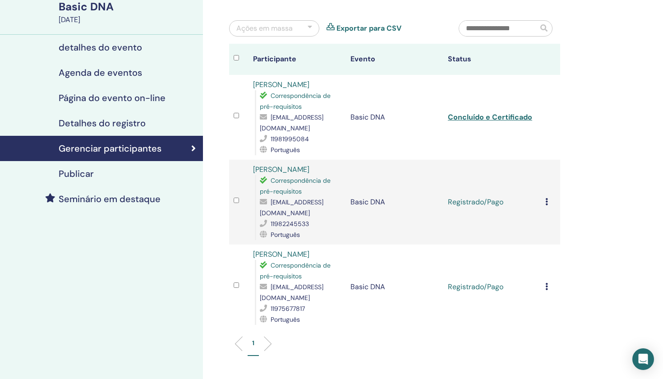  What do you see at coordinates (100, 47) in the screenshot?
I see `h4: detalhes do evento` at bounding box center [100, 47].